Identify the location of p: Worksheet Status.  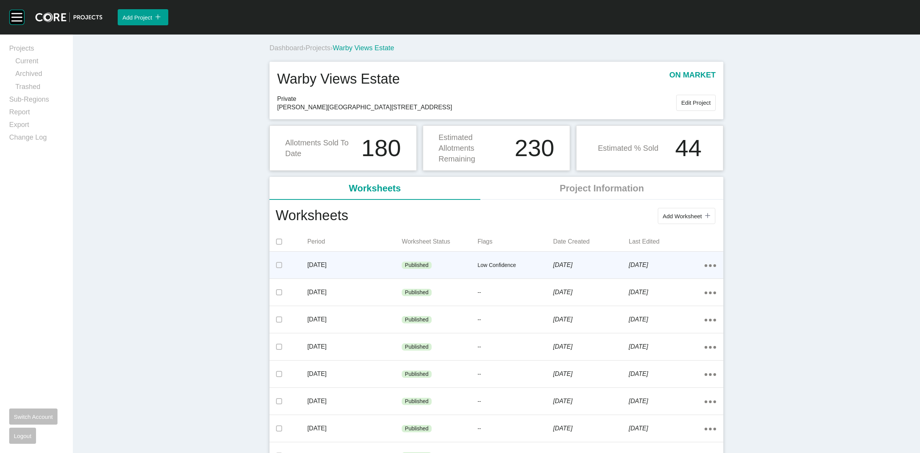
(439, 241).